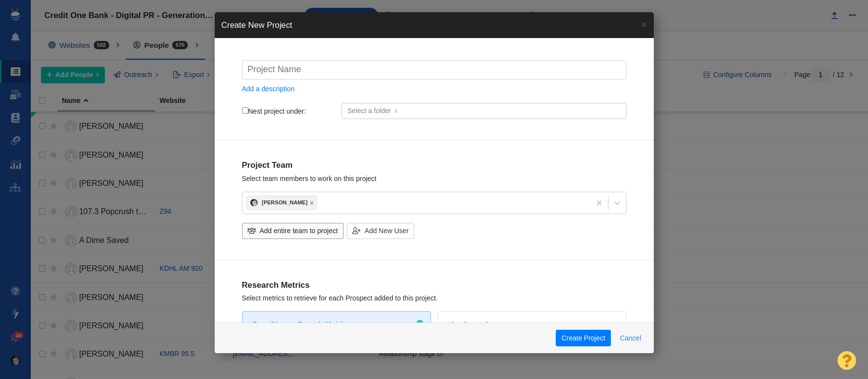  What do you see at coordinates (245, 110) in the screenshot?
I see `input: Nest project under:` at bounding box center [245, 110].